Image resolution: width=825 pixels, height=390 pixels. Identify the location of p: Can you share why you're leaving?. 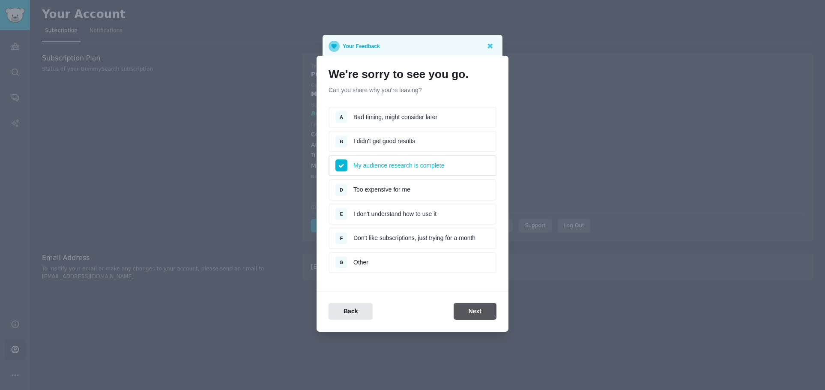
(413, 90).